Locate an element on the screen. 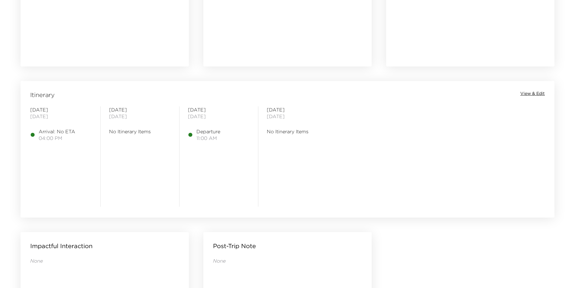 The image size is (575, 288). p: Post-Trip Note is located at coordinates (235, 246).